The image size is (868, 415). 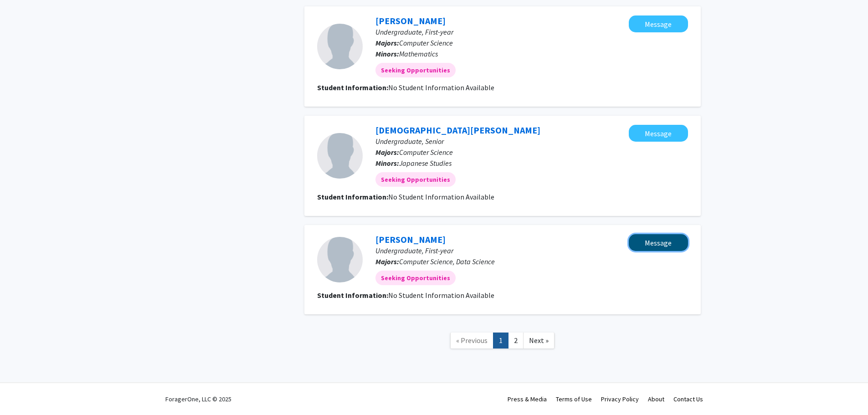 What do you see at coordinates (619, 399) in the screenshot?
I see `a: Privacy Policy` at bounding box center [619, 399].